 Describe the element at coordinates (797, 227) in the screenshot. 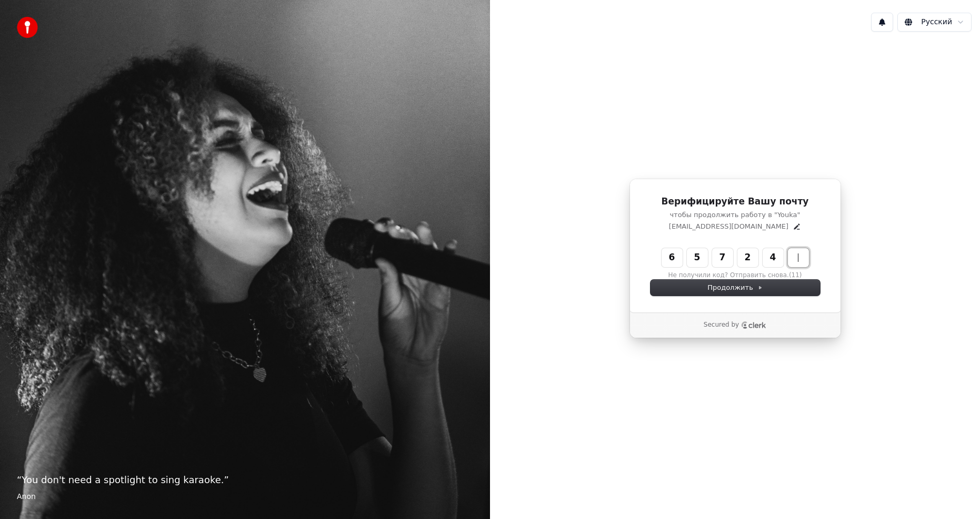

I see `button: Edit` at that location.